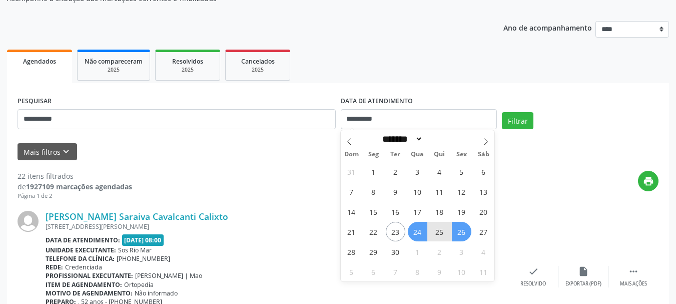  I want to click on button: Filtrar, so click(518, 121).